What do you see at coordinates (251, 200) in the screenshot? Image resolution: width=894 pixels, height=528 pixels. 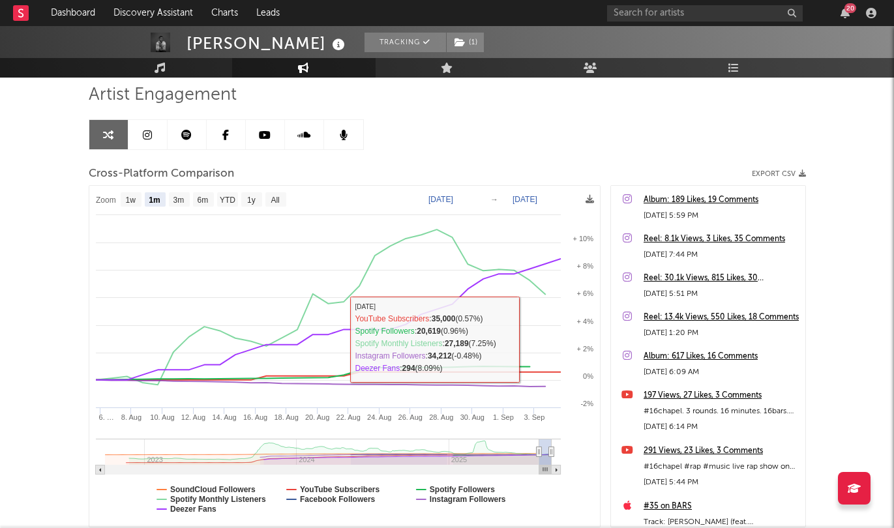 I see `text: 1y` at bounding box center [251, 200].